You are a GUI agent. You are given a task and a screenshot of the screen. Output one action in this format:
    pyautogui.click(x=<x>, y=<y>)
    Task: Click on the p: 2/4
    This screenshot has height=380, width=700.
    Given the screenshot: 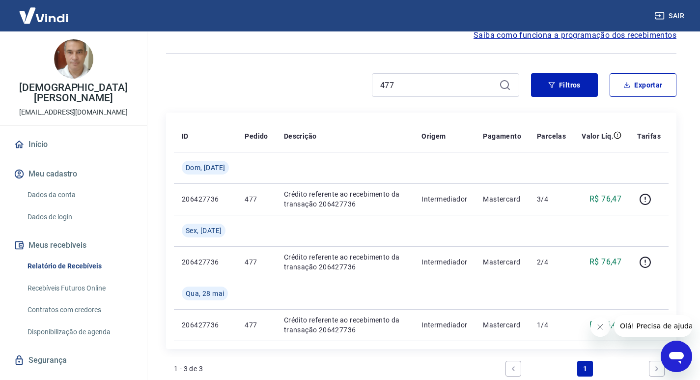 What is the action you would take?
    pyautogui.click(x=551, y=262)
    